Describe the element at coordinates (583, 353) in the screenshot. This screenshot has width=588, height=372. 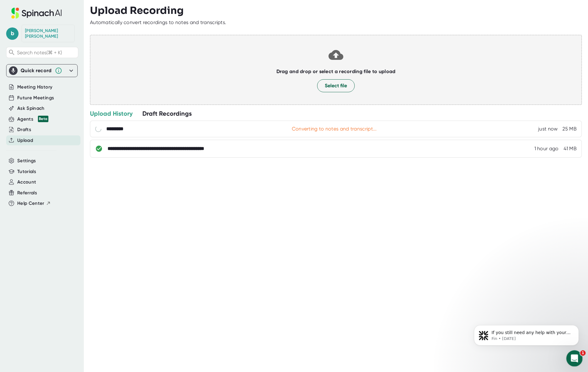
I see `span: 1` at that location.